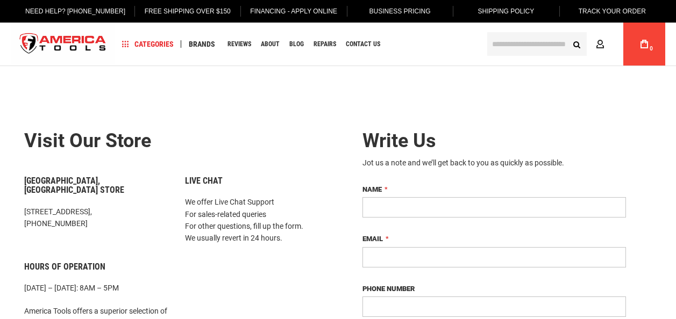  I want to click on span: About, so click(270, 44).